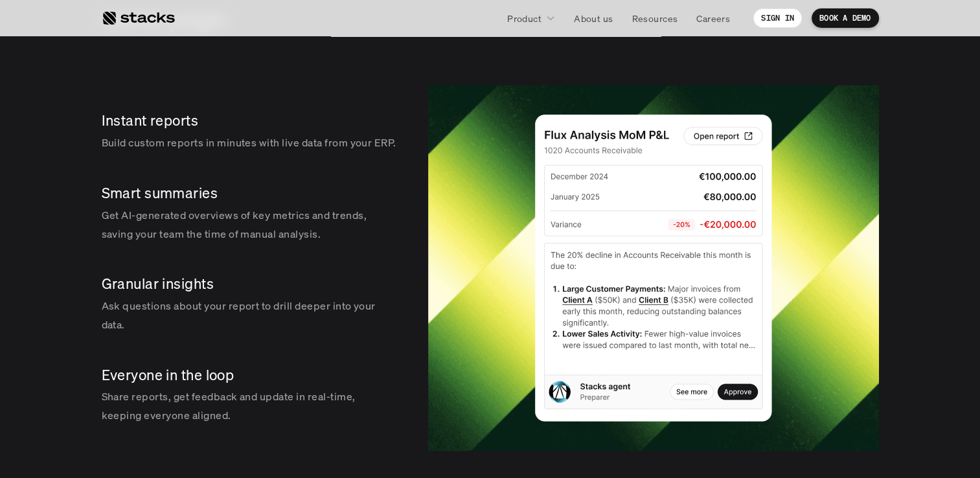 This screenshot has width=980, height=478. I want to click on p: Resources, so click(655, 18).